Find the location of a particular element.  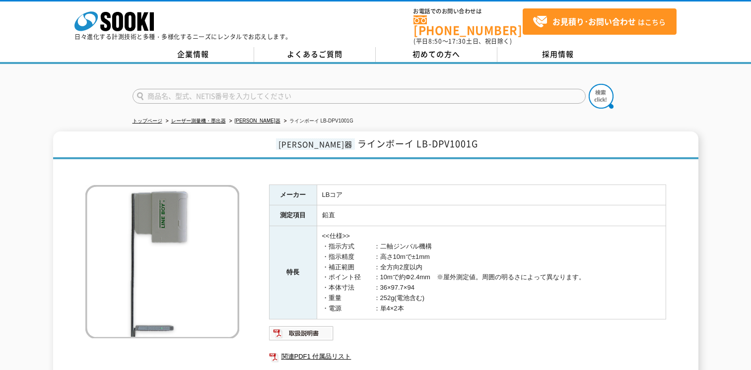

a: 関連PDF1 付属品リスト is located at coordinates (468, 357).